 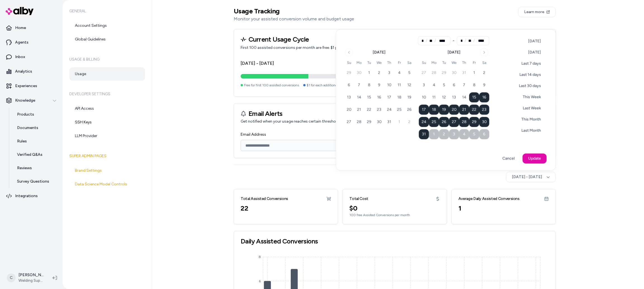 What do you see at coordinates (508, 158) in the screenshot?
I see `button: Cancel` at bounding box center [508, 158].